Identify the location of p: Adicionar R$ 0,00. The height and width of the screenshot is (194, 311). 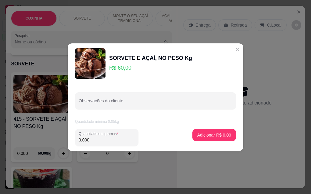
(214, 135).